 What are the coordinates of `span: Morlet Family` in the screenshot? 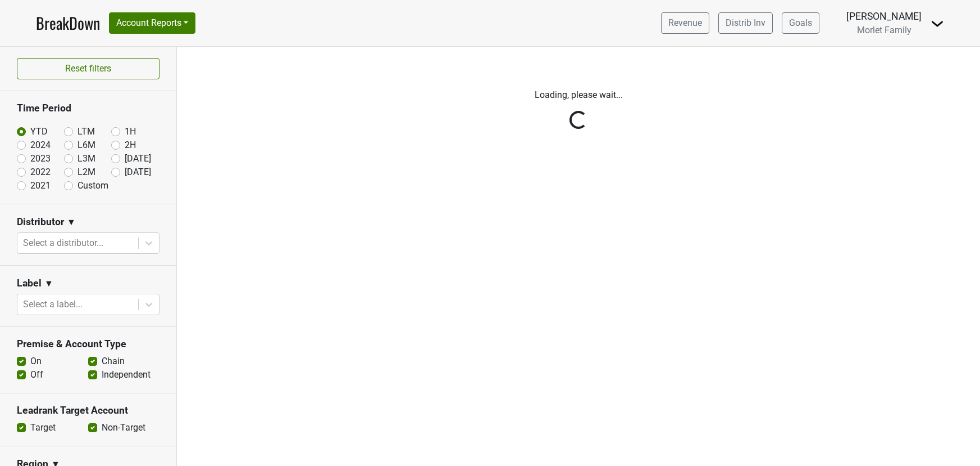 It's located at (884, 30).